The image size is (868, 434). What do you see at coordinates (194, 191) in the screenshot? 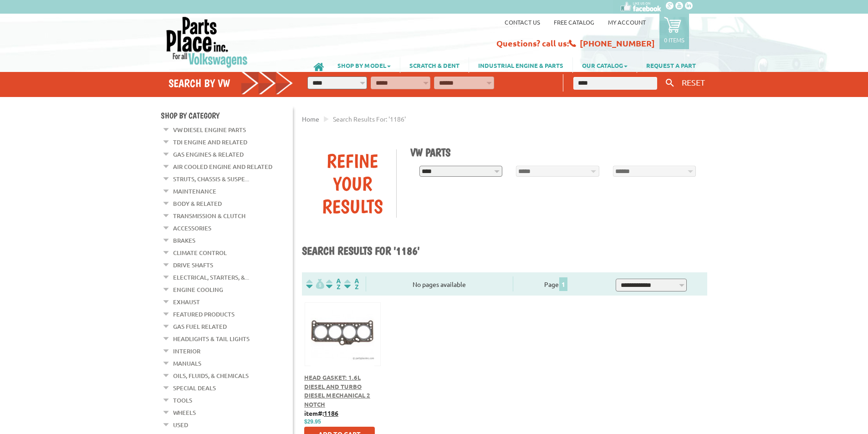
I see `a: Maintenance` at bounding box center [194, 191].